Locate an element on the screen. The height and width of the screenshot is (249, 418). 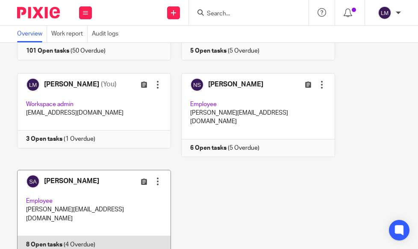
a: Work report is located at coordinates (69, 34).